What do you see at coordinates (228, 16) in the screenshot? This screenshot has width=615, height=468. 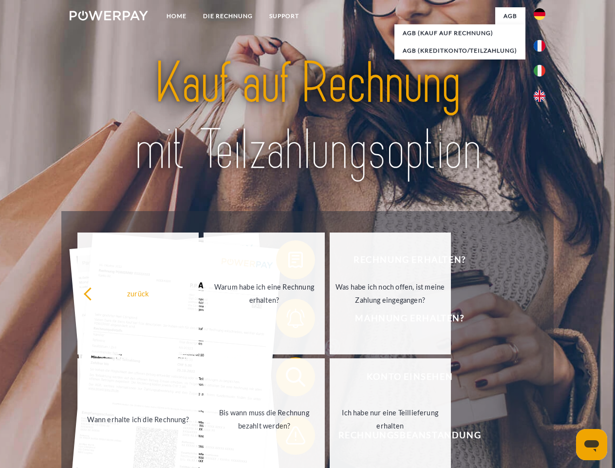 I see `a: DIE RECHNUNG` at bounding box center [228, 16].